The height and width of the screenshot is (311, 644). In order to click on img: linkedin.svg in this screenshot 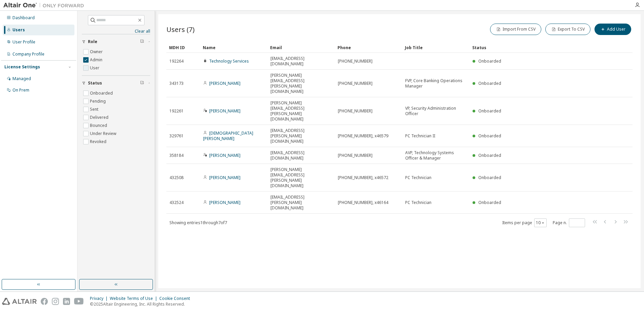, I will do `click(66, 302)`.